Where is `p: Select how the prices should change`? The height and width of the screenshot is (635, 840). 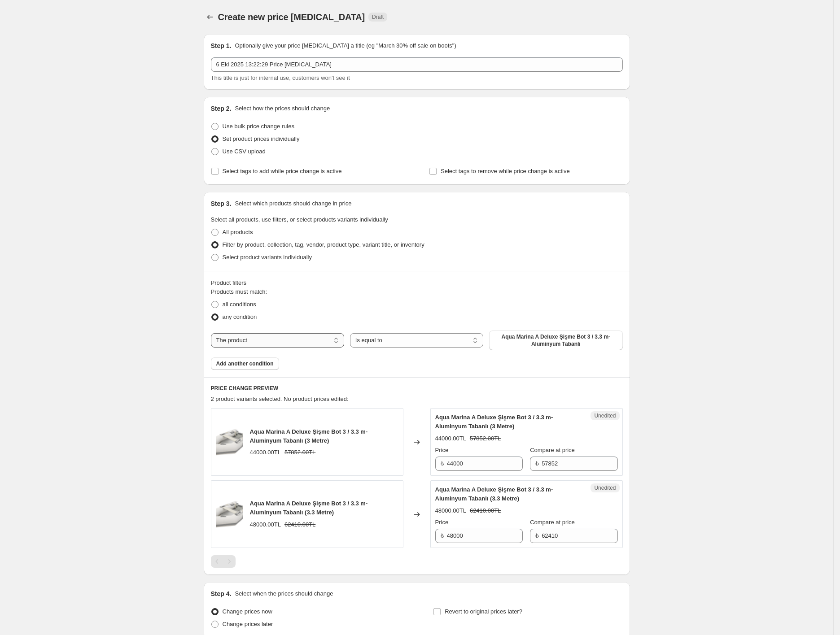
p: Select how the prices should change is located at coordinates (282, 109).